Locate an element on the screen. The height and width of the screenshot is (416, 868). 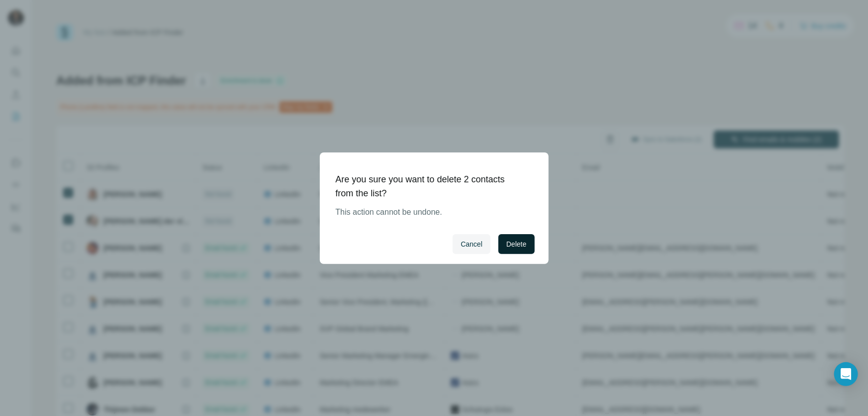
span: Delete is located at coordinates (517, 244).